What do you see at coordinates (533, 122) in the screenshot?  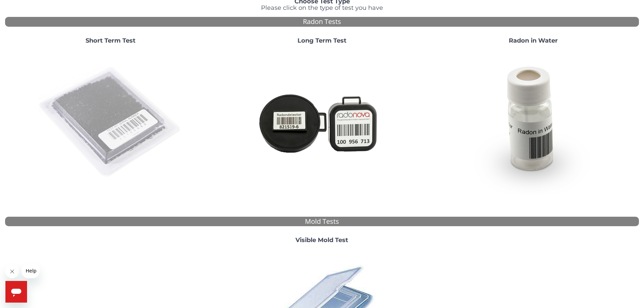 I see `img: RadoninWater.jpg` at bounding box center [533, 122].